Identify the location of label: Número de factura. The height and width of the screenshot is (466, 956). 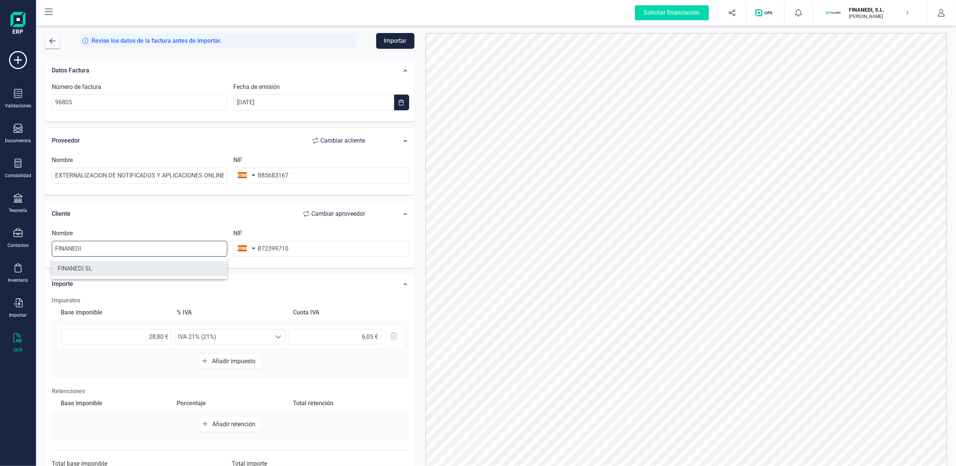
(76, 87).